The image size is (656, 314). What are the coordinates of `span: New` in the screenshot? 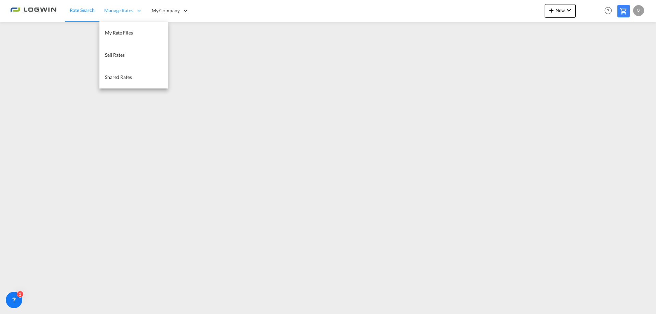 It's located at (560, 10).